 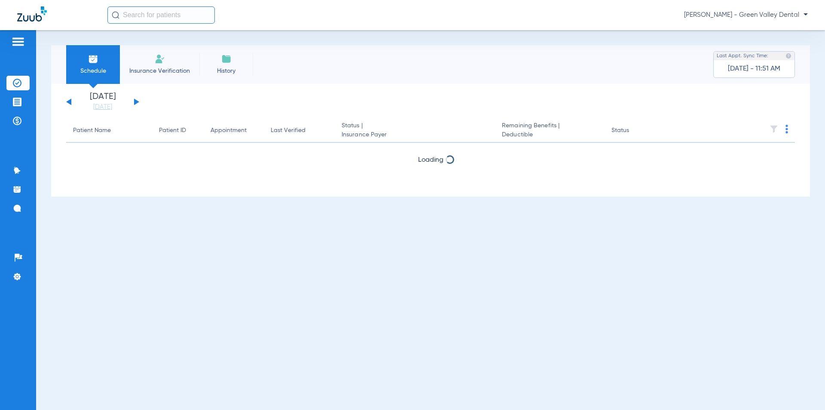 What do you see at coordinates (743, 56) in the screenshot?
I see `span: Last Appt. Sync Time:` at bounding box center [743, 56].